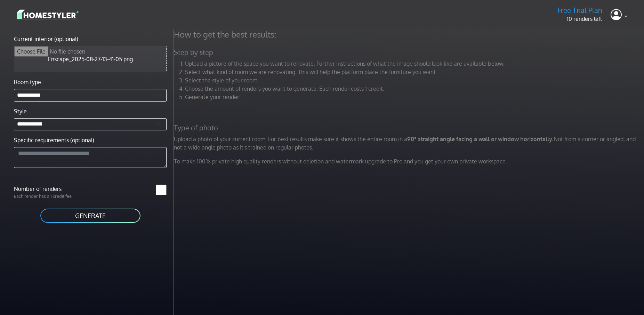 The width and height of the screenshot is (644, 315). What do you see at coordinates (406, 128) in the screenshot?
I see `h5: Type of photo` at bounding box center [406, 128].